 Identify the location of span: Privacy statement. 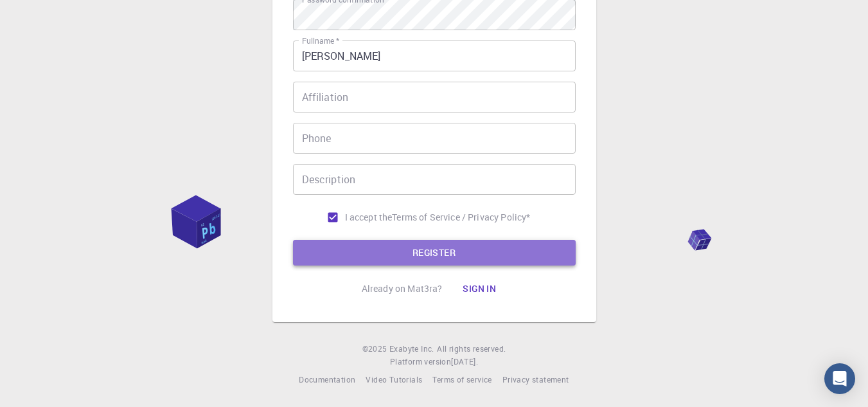
(536, 379).